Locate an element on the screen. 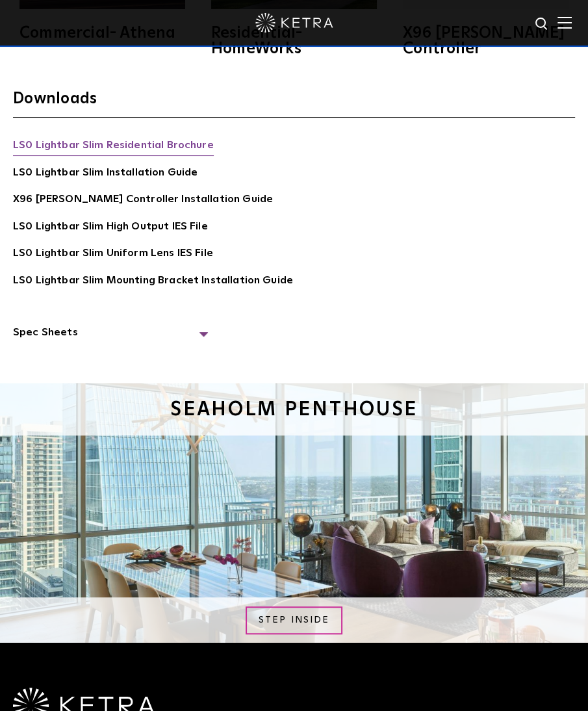 The image size is (588, 711). a: STEP INSIDE is located at coordinates (294, 620).